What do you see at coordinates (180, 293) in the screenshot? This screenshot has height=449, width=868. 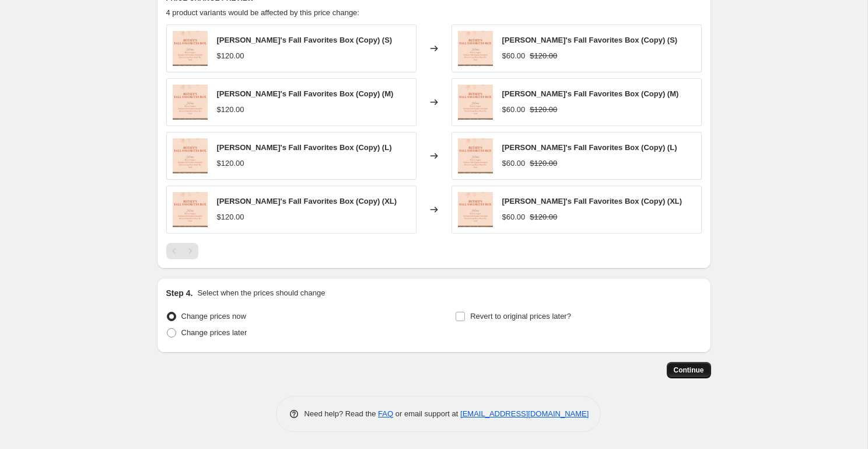 I see `h2: Step 4.` at bounding box center [180, 293].